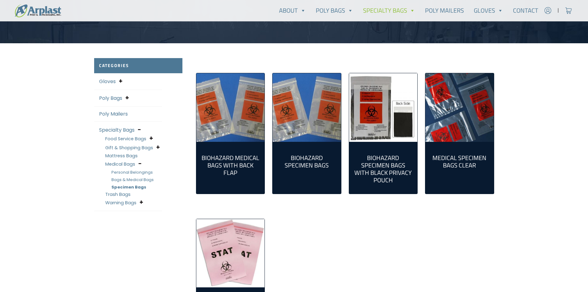 The height and width of the screenshot is (292, 588). I want to click on img: Biohazard Specimen Bags, so click(307, 107).